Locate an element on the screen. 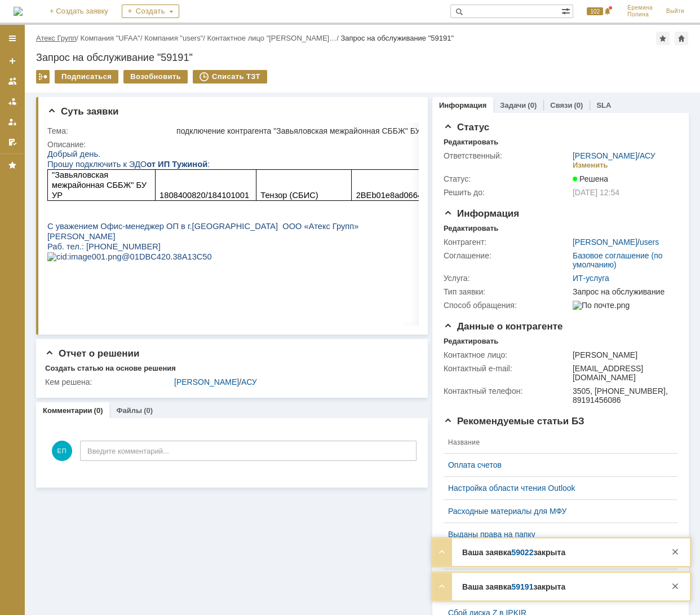 The image size is (700, 615). a: Создать заявку is located at coordinates (12, 61).